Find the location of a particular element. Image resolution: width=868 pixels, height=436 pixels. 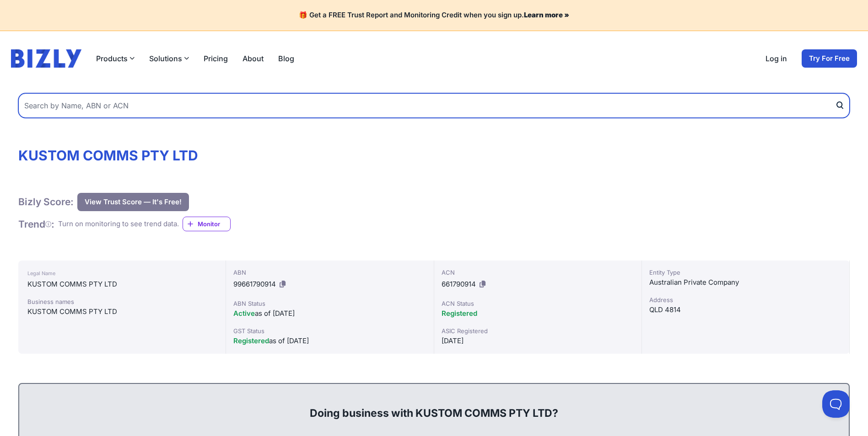

div: GST Status is located at coordinates (329, 331).